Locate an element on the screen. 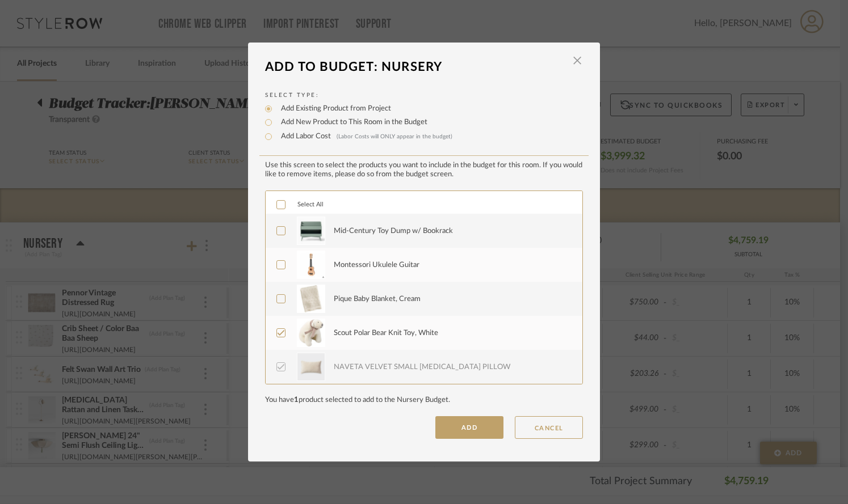 The image size is (848, 504). label: Add Existing Product from Project is located at coordinates (333, 109).